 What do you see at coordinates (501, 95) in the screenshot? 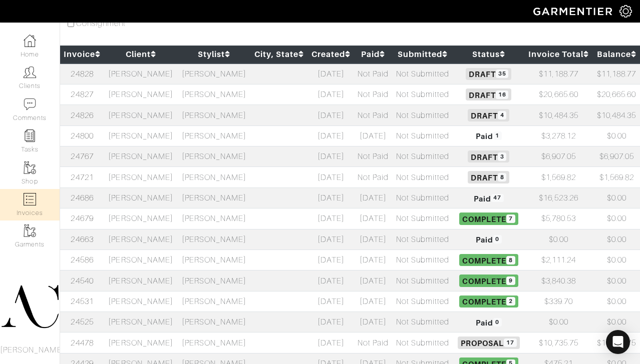
I see `span: 16` at bounding box center [501, 95].